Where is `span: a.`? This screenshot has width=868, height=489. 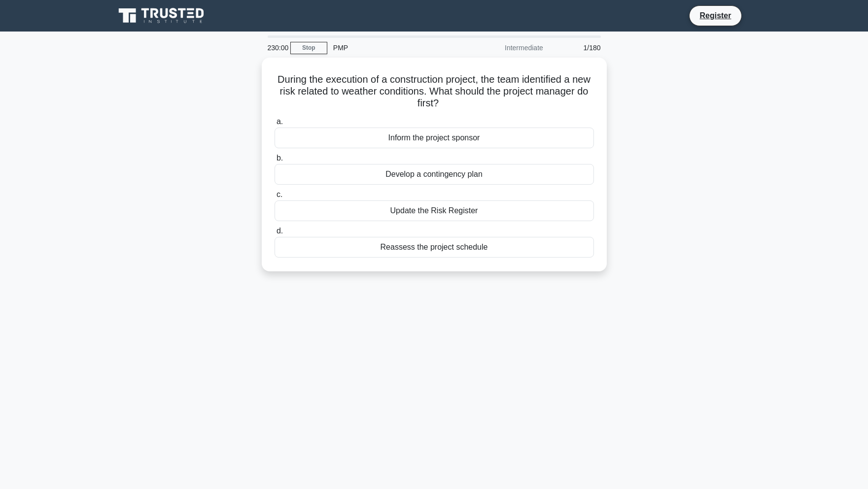
span: a. is located at coordinates (280, 121).